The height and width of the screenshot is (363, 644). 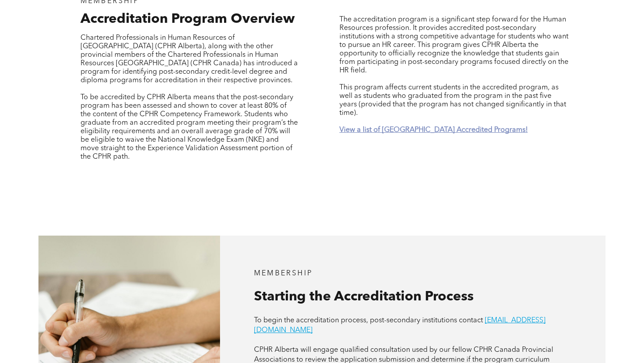 What do you see at coordinates (189, 127) in the screenshot?
I see `span: To be accredited by CPHR Alberta means that the post-secondary program has been assessed and show...` at bounding box center [189, 127].